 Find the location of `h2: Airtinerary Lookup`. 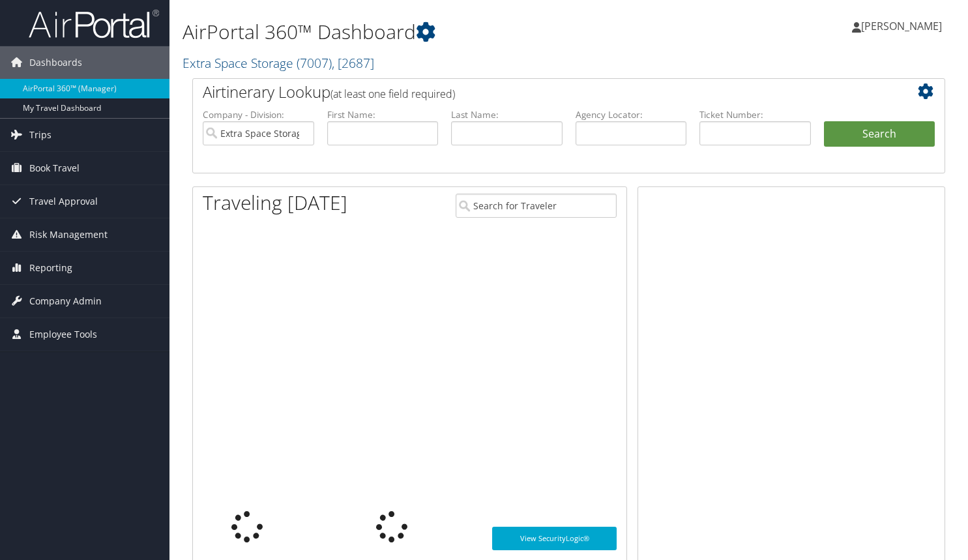

h2: Airtinerary Lookup is located at coordinates (537, 92).